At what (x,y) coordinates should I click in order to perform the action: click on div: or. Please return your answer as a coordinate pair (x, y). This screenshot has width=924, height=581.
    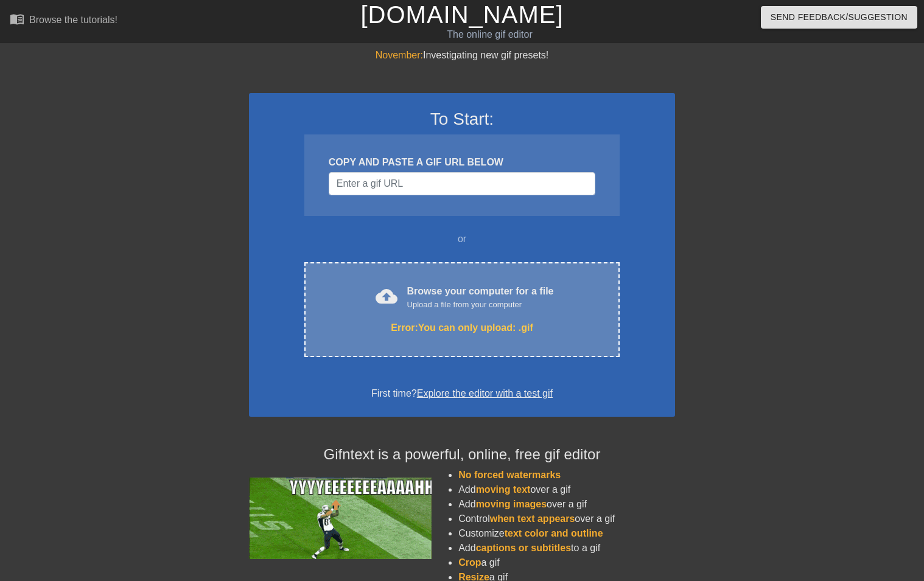
    Looking at the image, I should click on (462, 239).